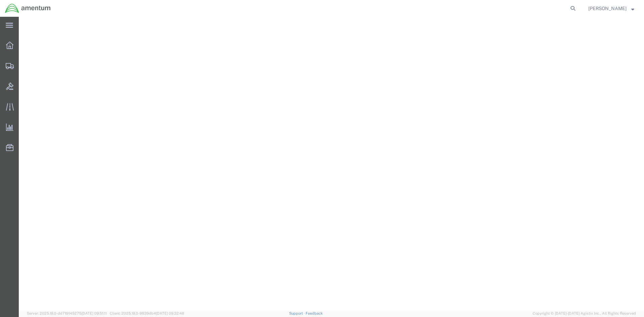 The width and height of the screenshot is (644, 317). I want to click on span: Client: 2025.18.0-9839db4, so click(147, 314).